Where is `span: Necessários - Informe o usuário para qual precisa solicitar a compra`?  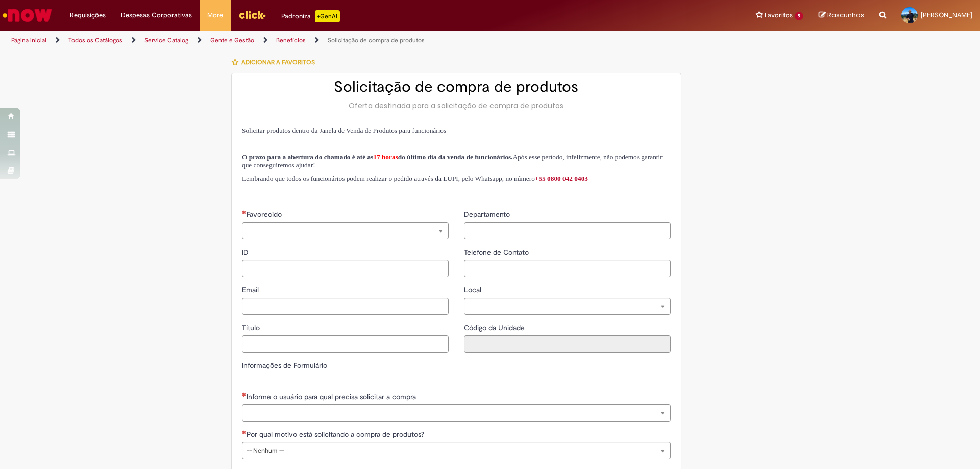 span: Necessários - Informe o usuário para qual precisa solicitar a compra is located at coordinates (332, 397).